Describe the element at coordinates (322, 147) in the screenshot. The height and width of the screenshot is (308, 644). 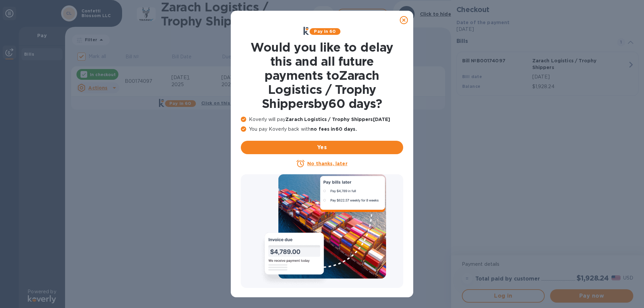
I see `span: Yes` at that location.